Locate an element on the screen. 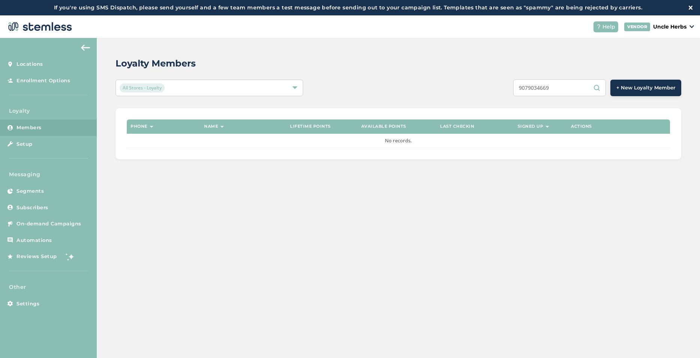  span: Locations is located at coordinates (30, 64).